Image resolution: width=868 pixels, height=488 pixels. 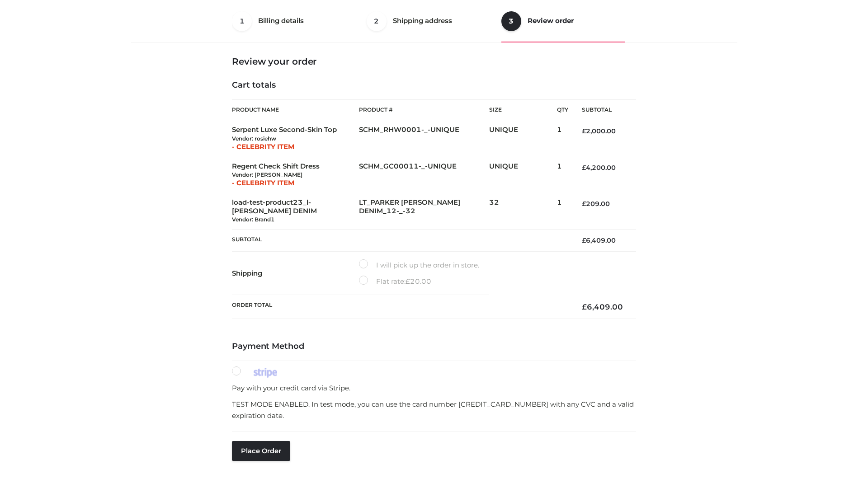 I want to click on h4: Payment Method, so click(x=434, y=347).